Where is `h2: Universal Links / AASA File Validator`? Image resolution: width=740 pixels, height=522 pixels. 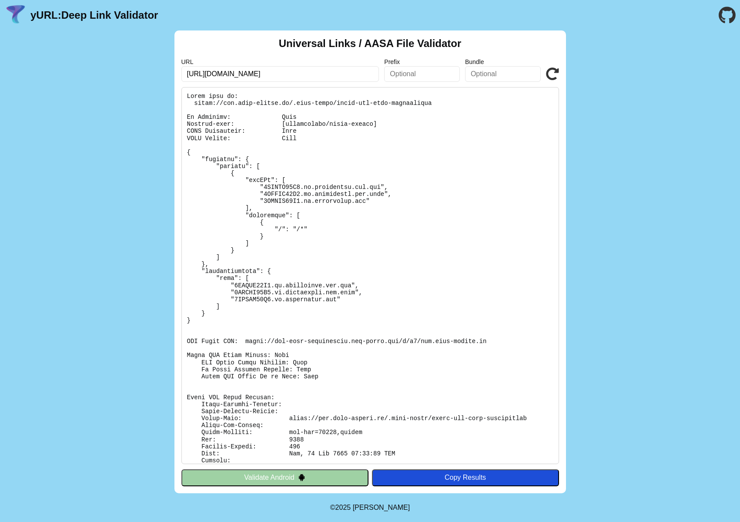
h2: Universal Links / AASA File Validator is located at coordinates (370, 44).